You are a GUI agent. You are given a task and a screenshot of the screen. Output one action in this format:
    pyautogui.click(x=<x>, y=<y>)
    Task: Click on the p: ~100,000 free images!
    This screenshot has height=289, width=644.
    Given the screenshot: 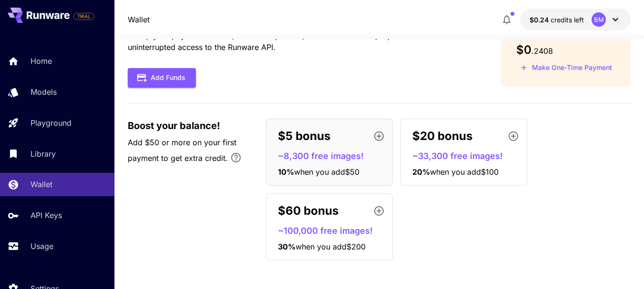 What is the action you would take?
    pyautogui.click(x=333, y=231)
    